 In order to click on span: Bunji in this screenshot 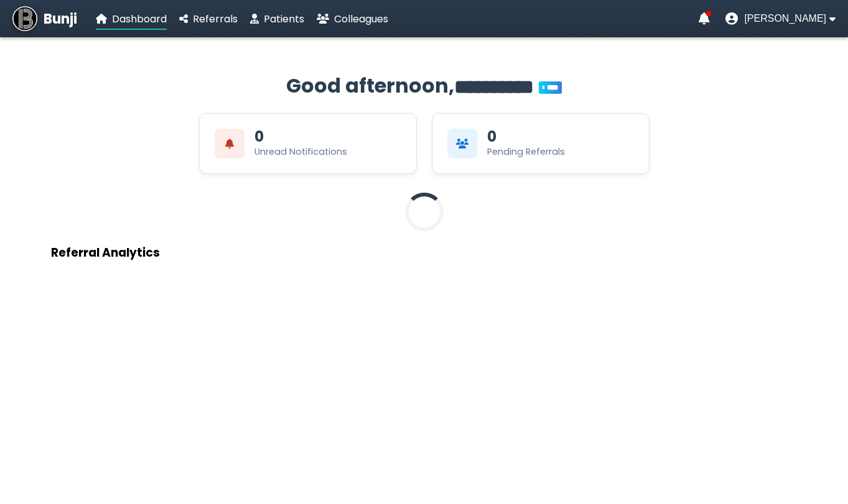, I will do `click(61, 19)`.